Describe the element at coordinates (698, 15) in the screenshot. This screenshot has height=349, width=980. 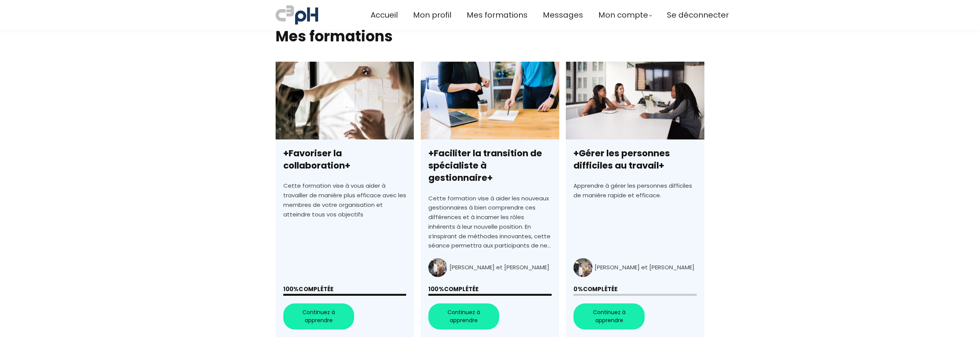
I see `span: Se déconnecter` at that location.